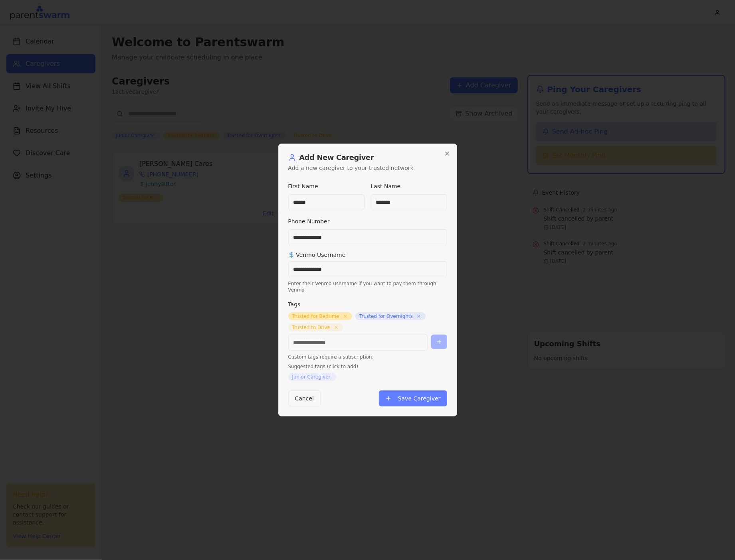 This screenshot has height=560, width=735. What do you see at coordinates (316, 316) in the screenshot?
I see `span: Trusted for Bedtime` at bounding box center [316, 316].